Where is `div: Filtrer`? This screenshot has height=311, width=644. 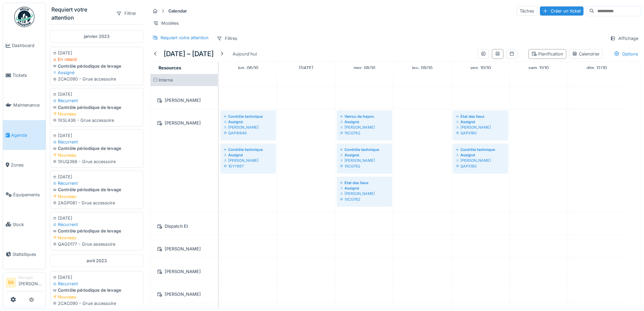
div: Filtrer is located at coordinates (126, 13).